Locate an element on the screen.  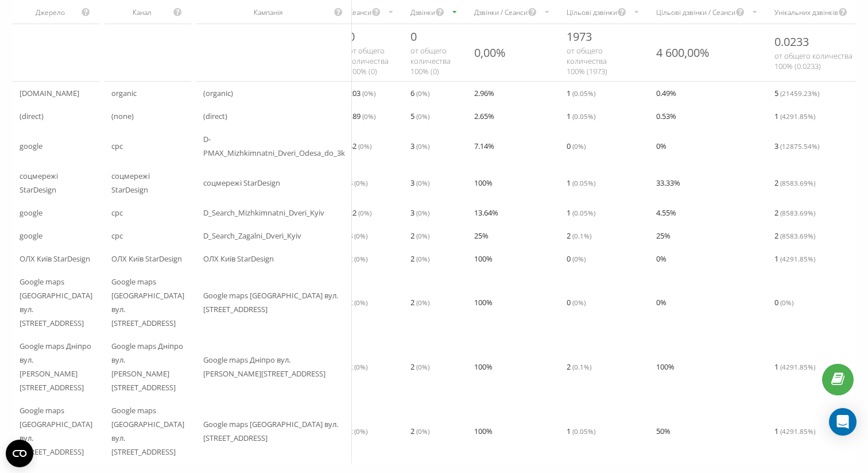
span: от общего количества 100% ( 0 ) is located at coordinates (368, 61).